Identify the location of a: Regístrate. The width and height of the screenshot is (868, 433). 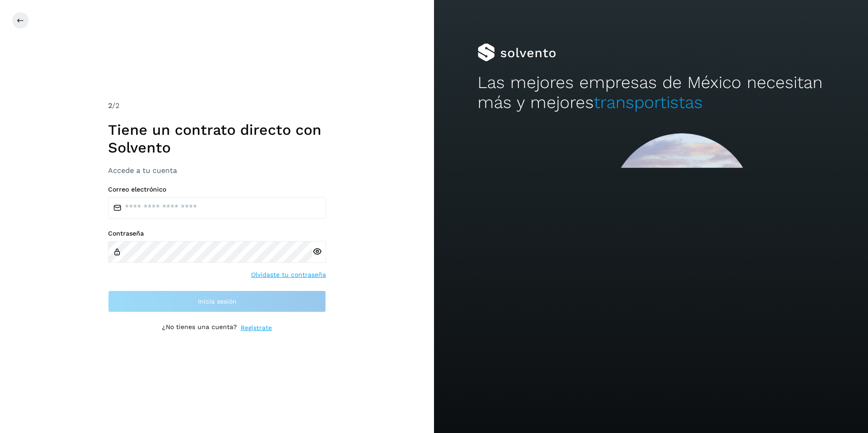
(256, 327).